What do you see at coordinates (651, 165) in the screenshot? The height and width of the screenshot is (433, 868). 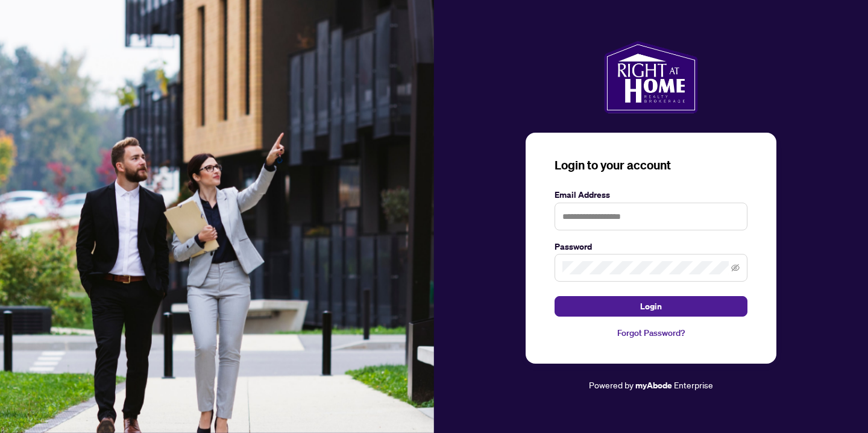 I see `h3: Login to your account` at bounding box center [651, 165].